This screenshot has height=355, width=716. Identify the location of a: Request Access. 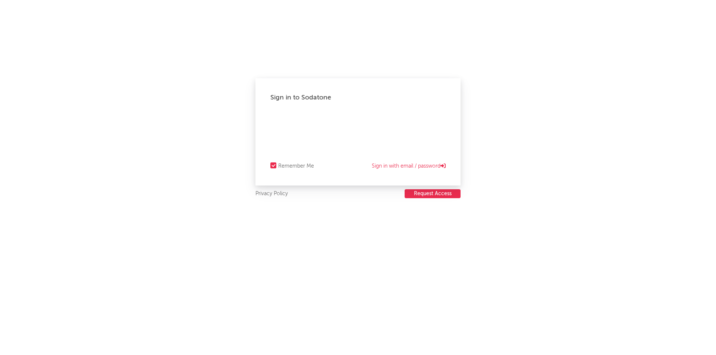
(432, 194).